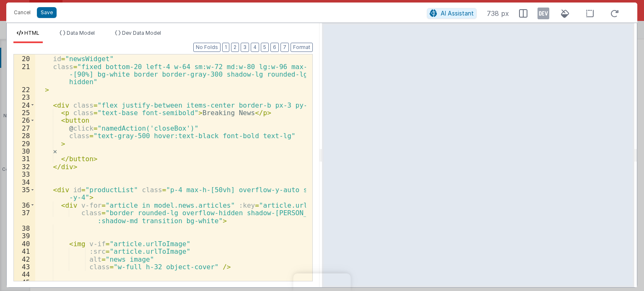 This screenshot has height=291, width=644. Describe the element at coordinates (25, 205) in the screenshot. I see `div: 36` at that location.